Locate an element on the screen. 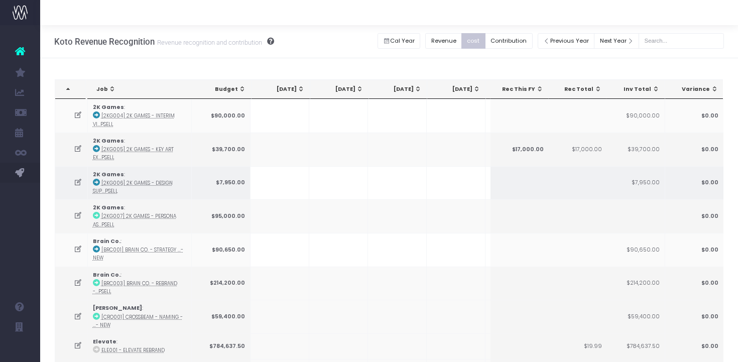 This screenshot has width=738, height=362. th: Jun 25: activate to sort column ascending is located at coordinates (398, 89).